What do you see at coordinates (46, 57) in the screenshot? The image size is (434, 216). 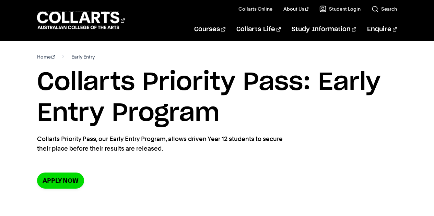 I see `a: Home` at bounding box center [46, 57].